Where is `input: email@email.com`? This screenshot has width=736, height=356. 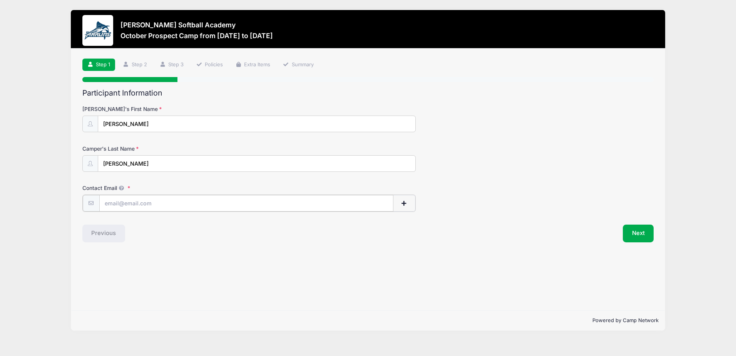
input: email@email.com is located at coordinates (247, 203).